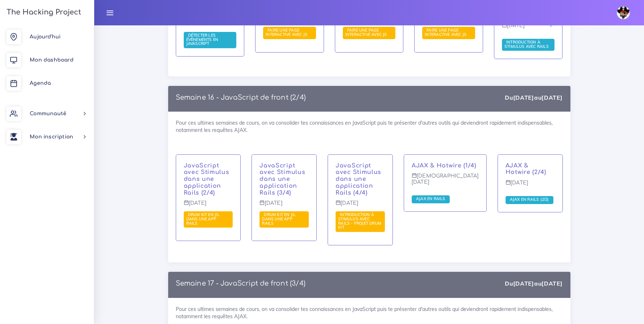 The width and height of the screenshot is (644, 324). Describe the element at coordinates (360, 179) in the screenshot. I see `p: JavaScript avec Stimulus dans une application Rails (4/4)` at that location.